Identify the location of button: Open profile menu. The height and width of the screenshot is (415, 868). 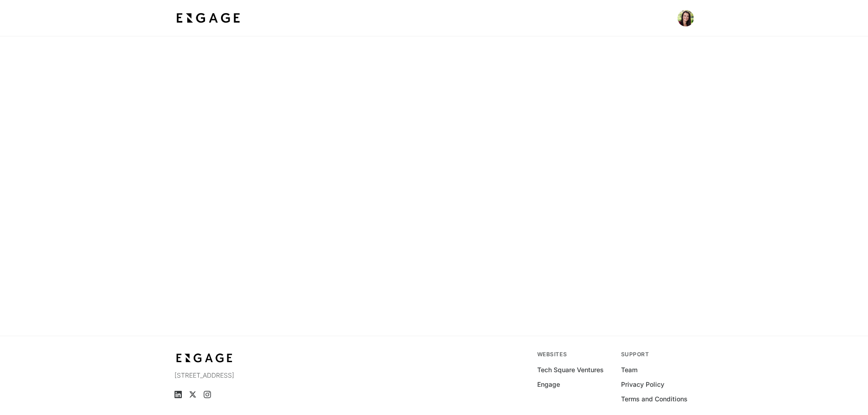
(686, 18).